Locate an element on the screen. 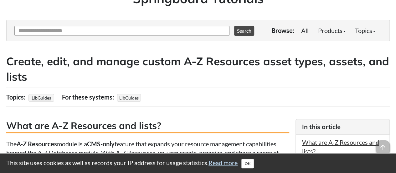  button: Search is located at coordinates (244, 31).